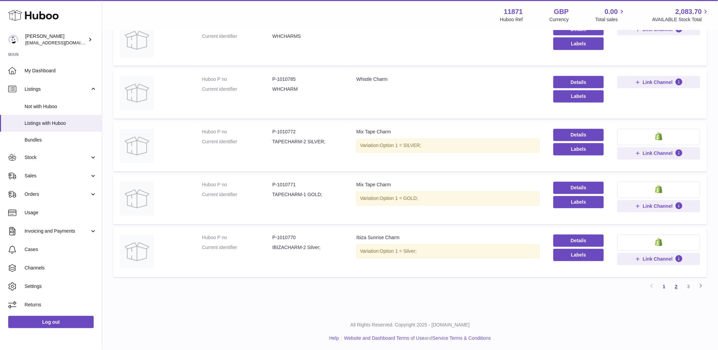  Describe the element at coordinates (308, 185) in the screenshot. I see `dd: P-1010771` at that location.